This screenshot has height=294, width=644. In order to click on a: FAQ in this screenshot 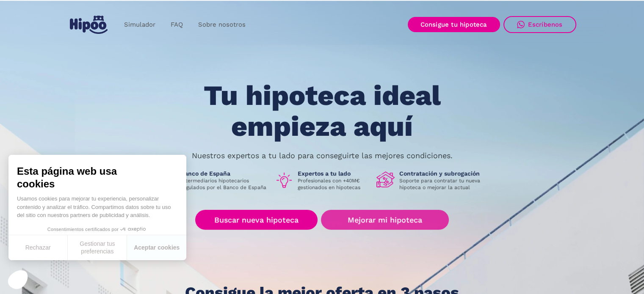, I will do `click(177, 25)`.